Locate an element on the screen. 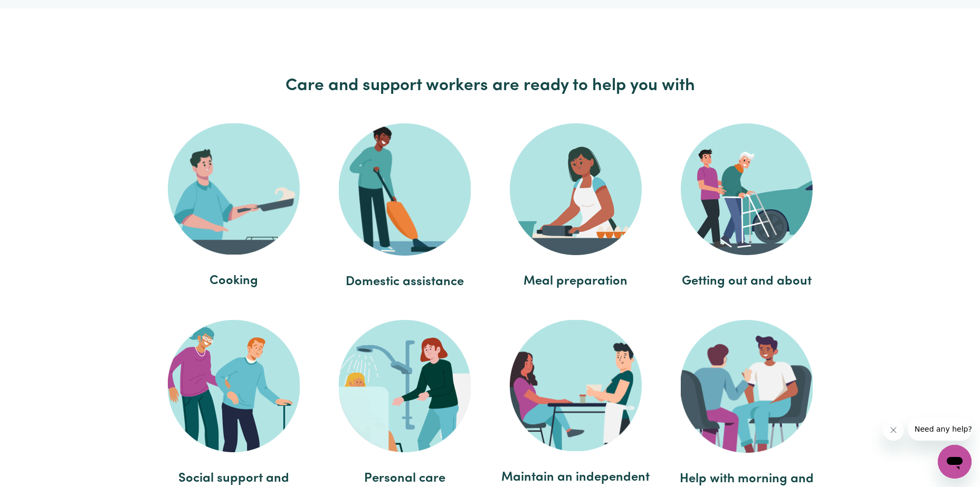 This screenshot has width=980, height=487. span: Getting out and about is located at coordinates (747, 281).